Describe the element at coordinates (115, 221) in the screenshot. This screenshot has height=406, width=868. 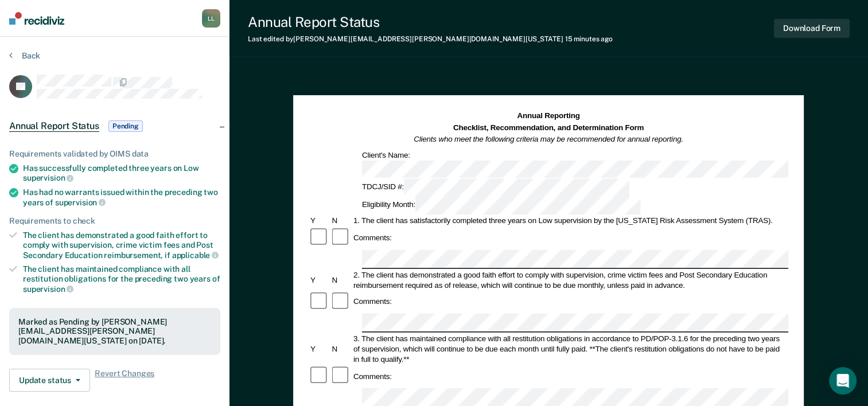
I see `div: Requirements to check` at that location.